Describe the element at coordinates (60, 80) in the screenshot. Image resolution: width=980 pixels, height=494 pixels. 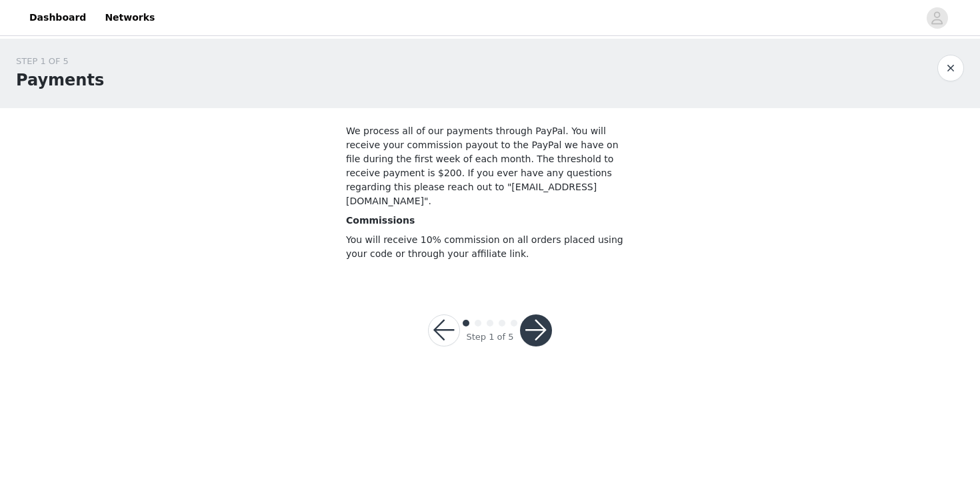
I see `h1: Payments` at that location.